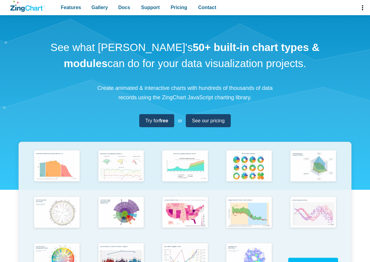 The width and height of the screenshot is (370, 262). I want to click on span: Pricing, so click(179, 7).